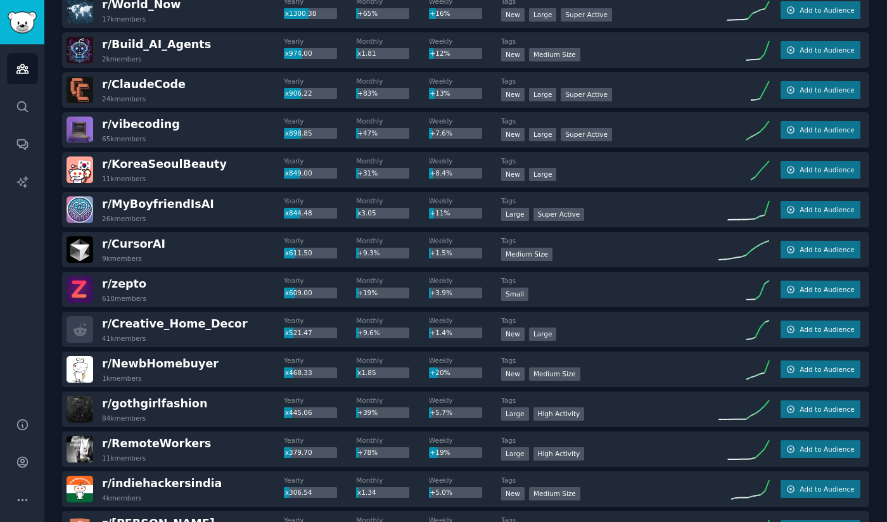 The image size is (887, 522). What do you see at coordinates (368, 333) in the screenshot?
I see `span: +9.6%` at bounding box center [368, 333].